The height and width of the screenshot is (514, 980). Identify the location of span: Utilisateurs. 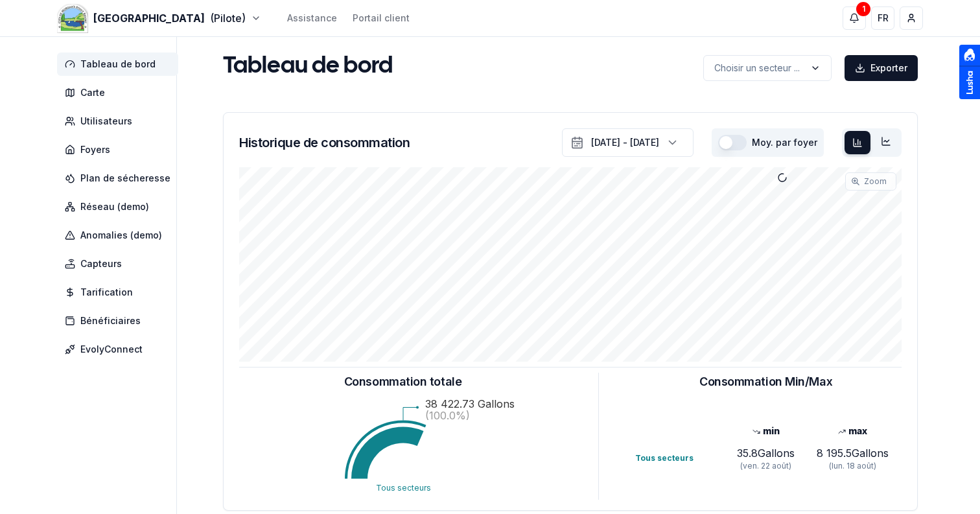
(106, 121).